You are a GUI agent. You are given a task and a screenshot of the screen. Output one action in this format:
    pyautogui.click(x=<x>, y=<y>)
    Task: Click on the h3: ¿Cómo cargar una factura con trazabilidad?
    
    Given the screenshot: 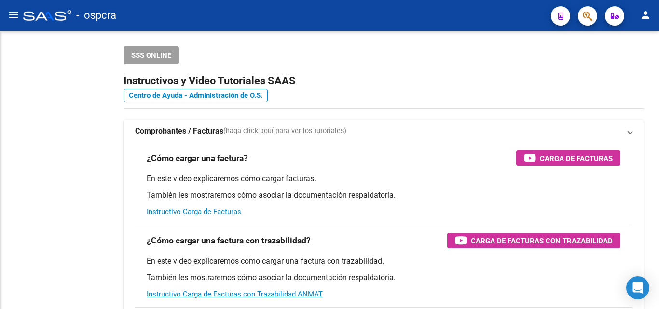 What is the action you would take?
    pyautogui.click(x=229, y=241)
    